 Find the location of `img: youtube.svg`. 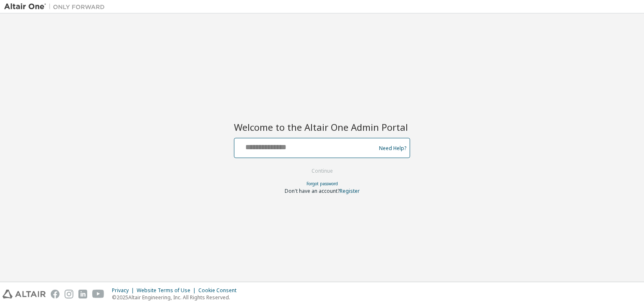

img: youtube.svg is located at coordinates (98, 294).